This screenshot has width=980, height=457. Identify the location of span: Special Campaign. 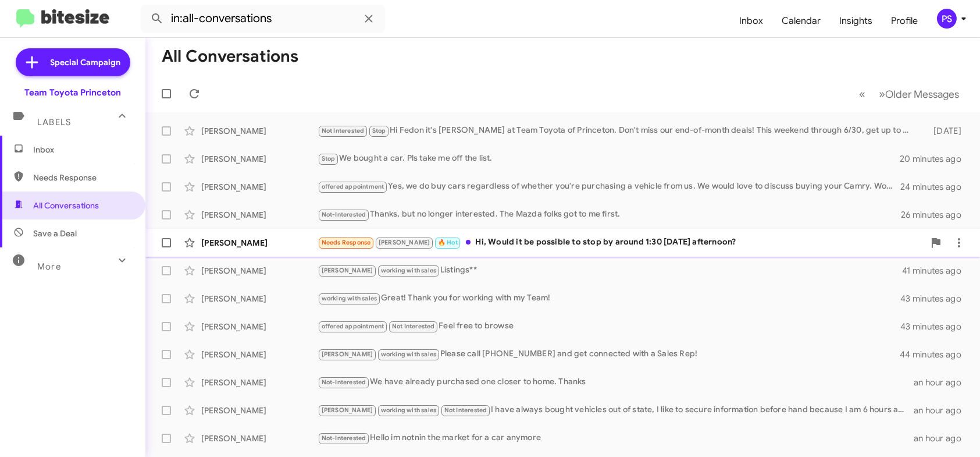
(85, 62).